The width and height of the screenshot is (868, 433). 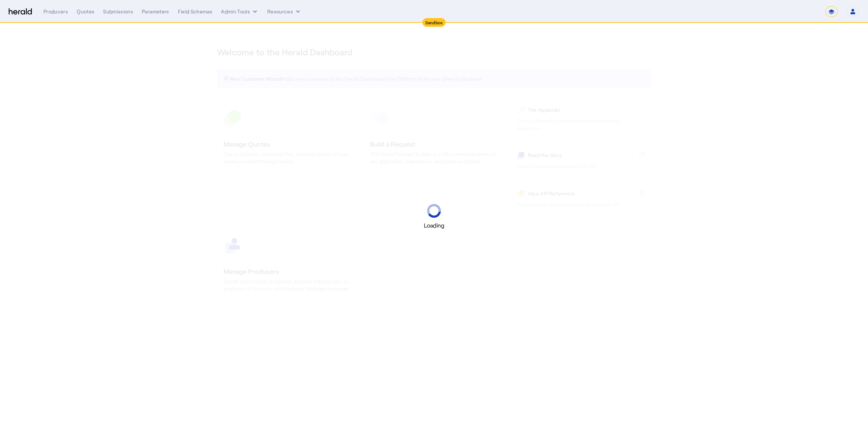 I want to click on div: Producers, so click(x=56, y=12).